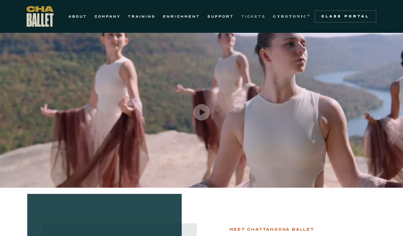 Image resolution: width=403 pixels, height=236 pixels. What do you see at coordinates (345, 16) in the screenshot?
I see `div: Class Portal` at bounding box center [345, 16].